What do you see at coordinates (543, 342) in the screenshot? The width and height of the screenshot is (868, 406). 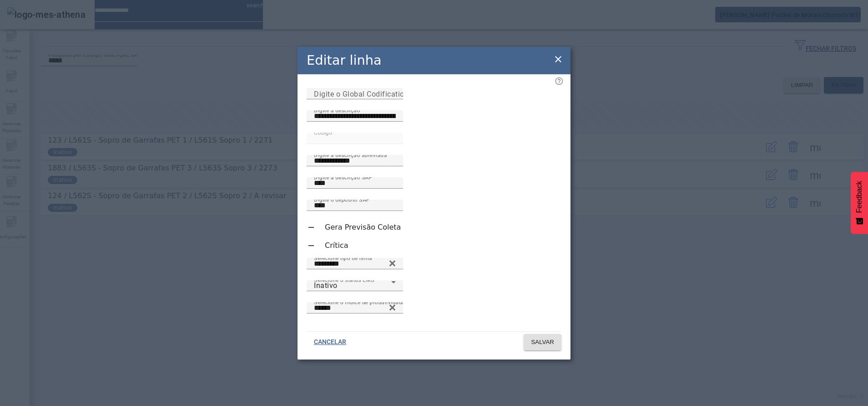 I see `span: SALVAR` at bounding box center [543, 342].